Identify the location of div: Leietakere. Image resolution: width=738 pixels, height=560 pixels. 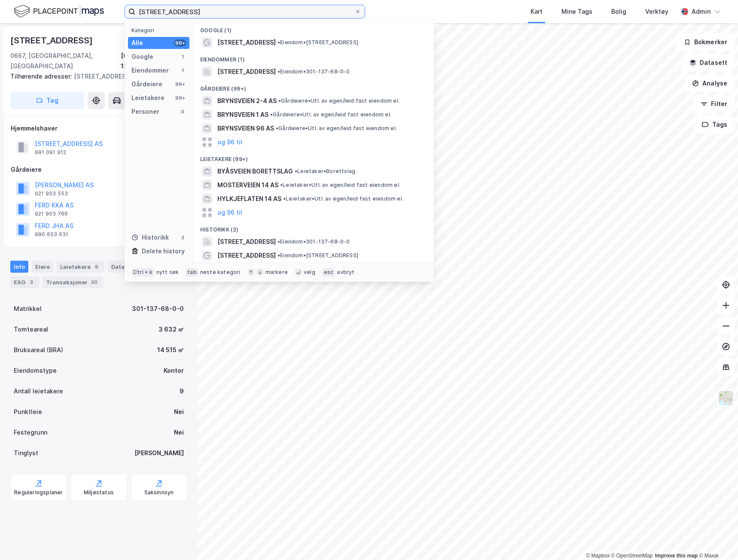
(80, 267).